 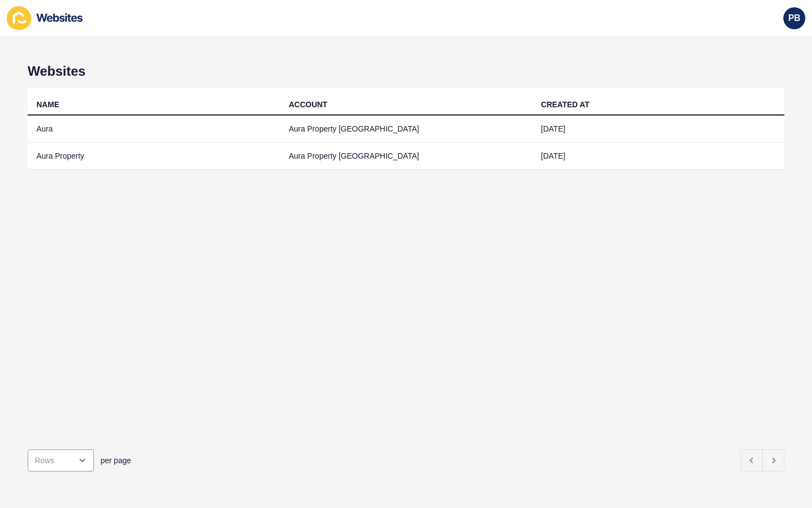 What do you see at coordinates (154, 128) in the screenshot?
I see `td: Aura` at bounding box center [154, 128].